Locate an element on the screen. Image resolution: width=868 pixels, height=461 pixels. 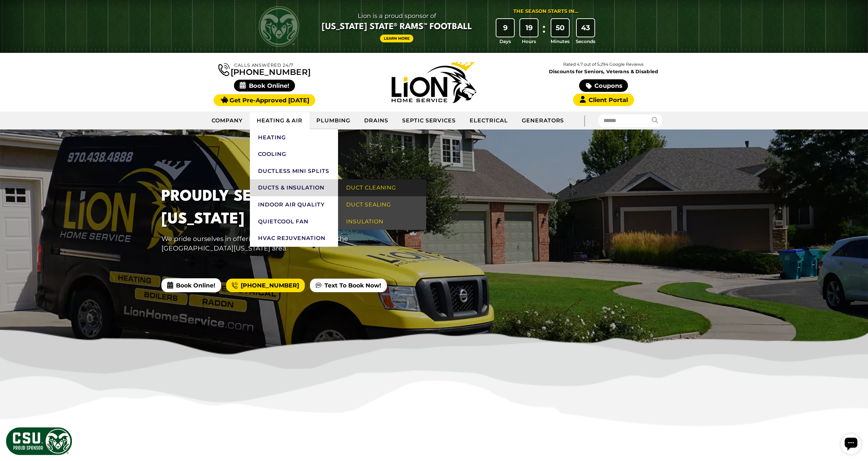
a: Text To Book Now! is located at coordinates (348, 285).